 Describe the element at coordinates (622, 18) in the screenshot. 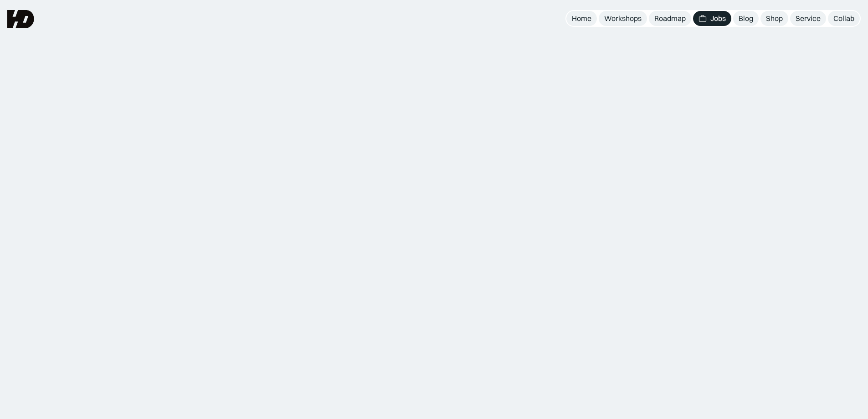

I see `a: Workshops` at that location.